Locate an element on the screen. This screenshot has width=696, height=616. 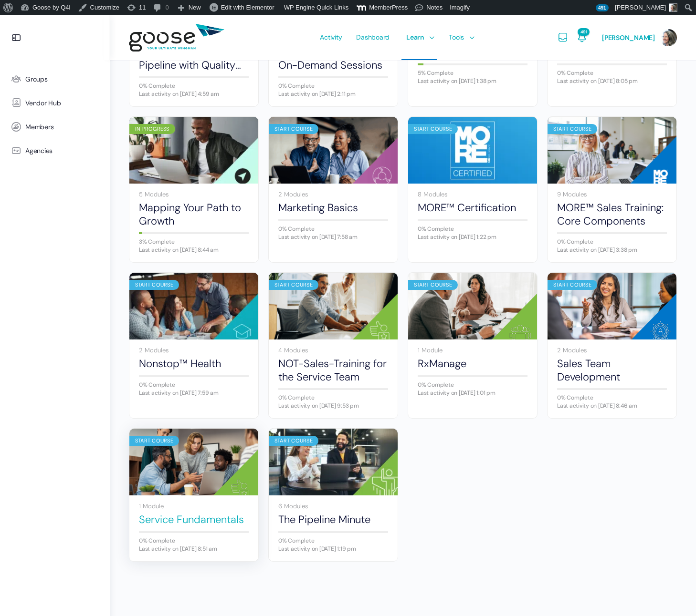
a: Dashboard is located at coordinates (373, 37).